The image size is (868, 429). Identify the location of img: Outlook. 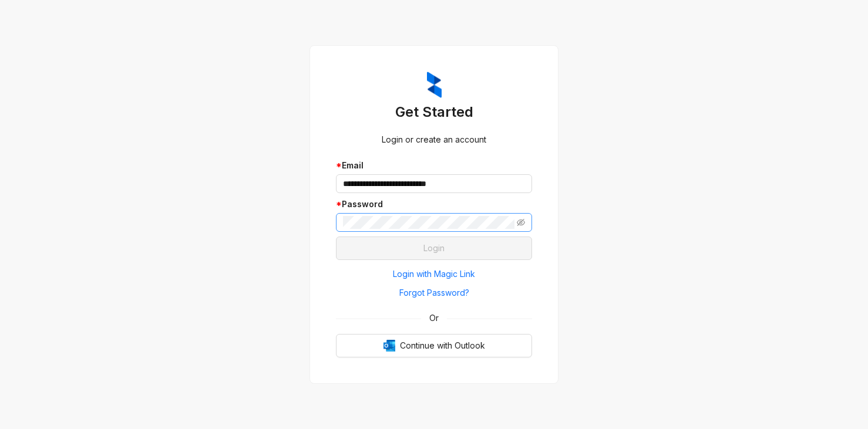
(389, 346).